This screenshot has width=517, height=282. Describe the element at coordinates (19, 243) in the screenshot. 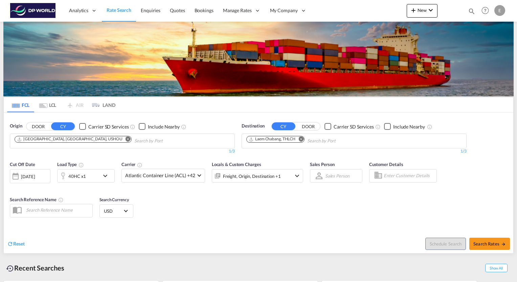

I see `span: Reset` at that location.